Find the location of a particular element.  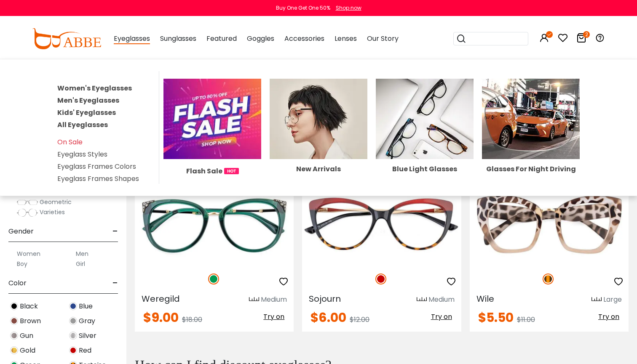

a: Blue Light Glasses is located at coordinates (425, 143).